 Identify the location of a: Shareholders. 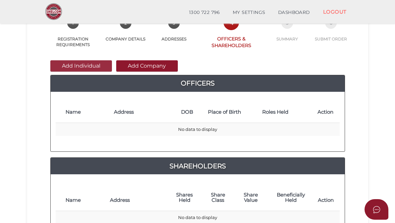
(198, 166).